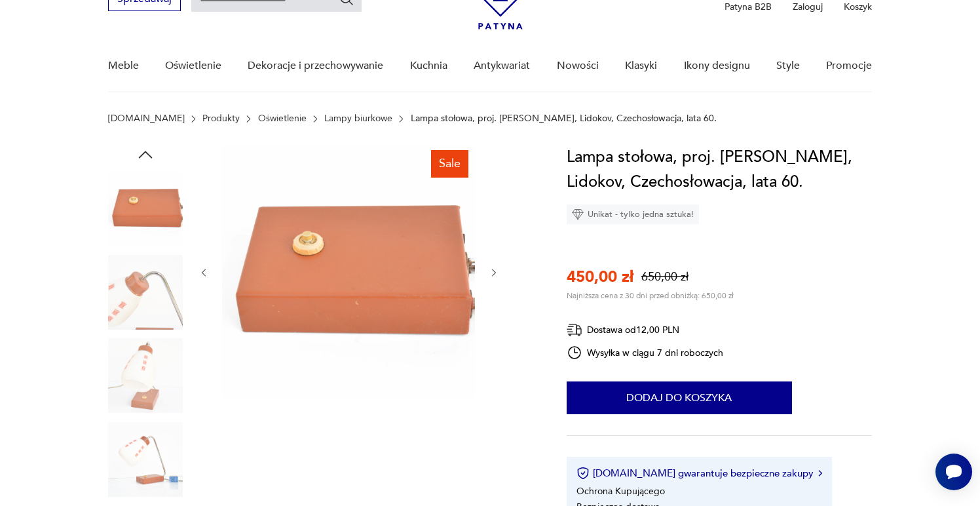  What do you see at coordinates (221, 118) in the screenshot?
I see `a: Produkty` at bounding box center [221, 118].